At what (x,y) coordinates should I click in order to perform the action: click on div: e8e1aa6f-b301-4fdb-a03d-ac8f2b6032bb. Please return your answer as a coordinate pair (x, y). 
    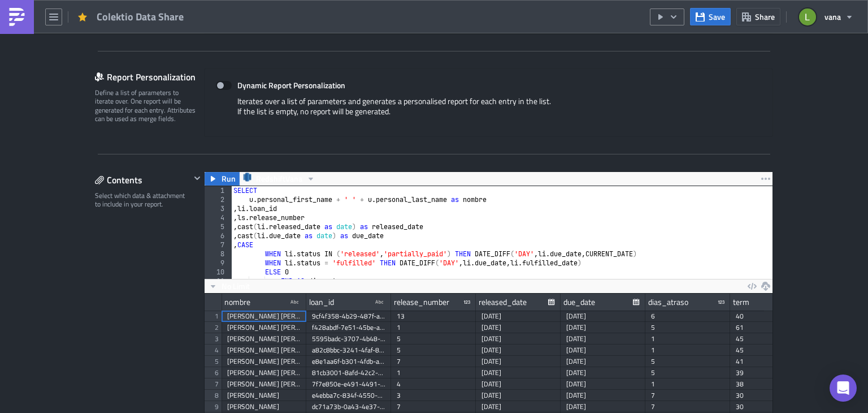
    Looking at the image, I should click on (349, 361).